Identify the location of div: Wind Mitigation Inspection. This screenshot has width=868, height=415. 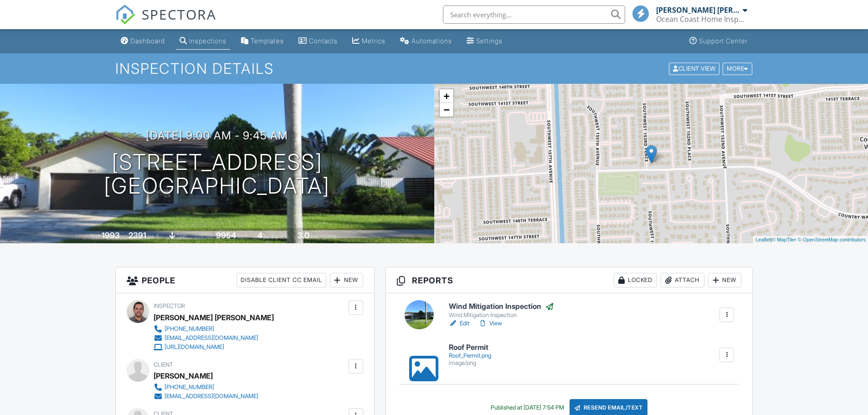
(502, 315).